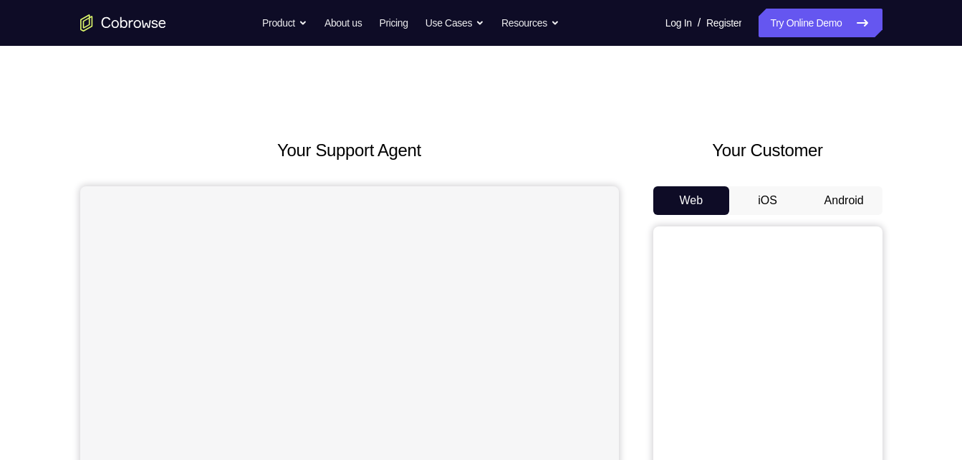 The width and height of the screenshot is (962, 460). What do you see at coordinates (679, 23) in the screenshot?
I see `a: Log In` at bounding box center [679, 23].